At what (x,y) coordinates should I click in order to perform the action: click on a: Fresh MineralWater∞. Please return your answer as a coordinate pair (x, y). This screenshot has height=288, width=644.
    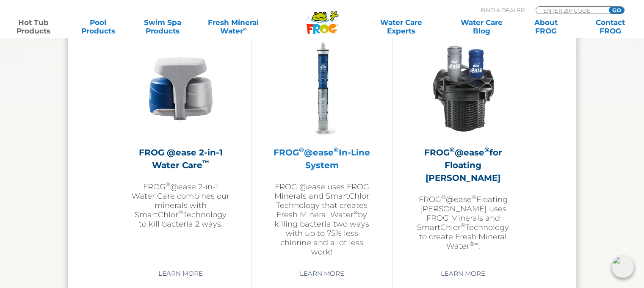
    Looking at the image, I should click on (233, 27).